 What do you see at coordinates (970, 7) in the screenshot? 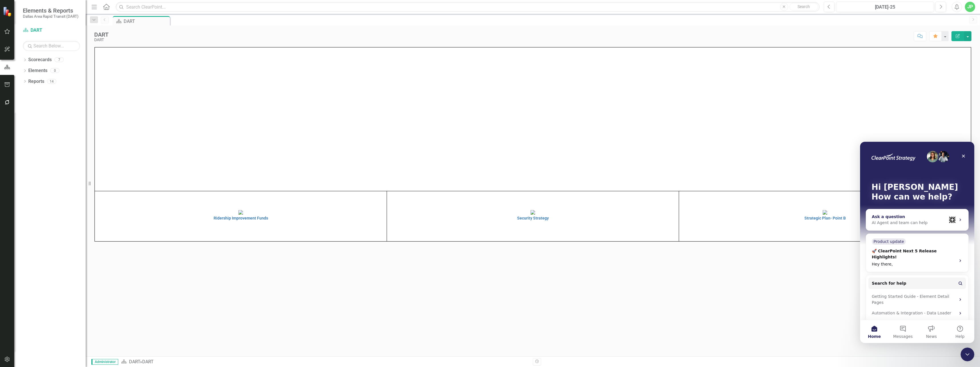
I see `button: JP` at bounding box center [970, 7].